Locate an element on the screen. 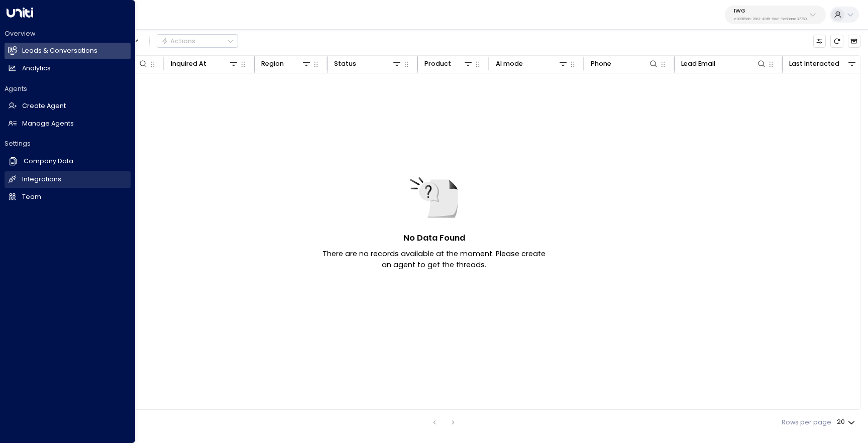 This screenshot has width=868, height=443. p: e92915cb-7661-49f5-9dc1-5c58aae37760 is located at coordinates (770, 19).